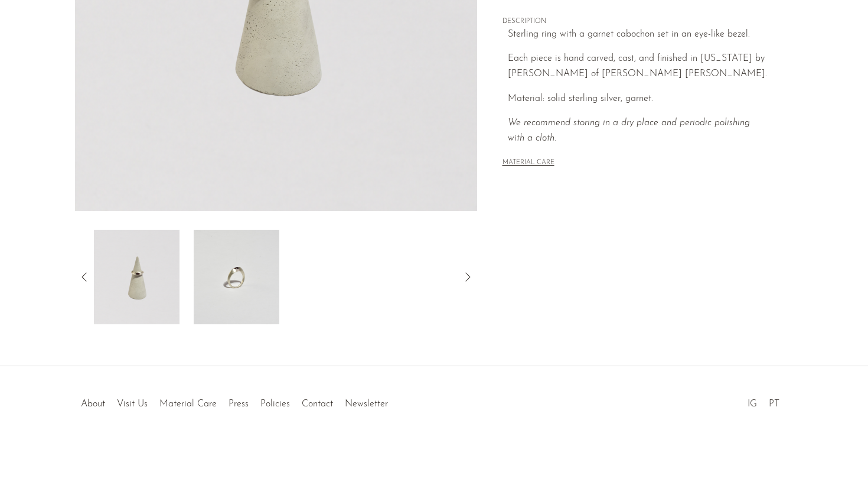 Image resolution: width=868 pixels, height=482 pixels. I want to click on p: Sterling ring with a garnet cabochon set in an eye-like bezel., so click(638, 35).